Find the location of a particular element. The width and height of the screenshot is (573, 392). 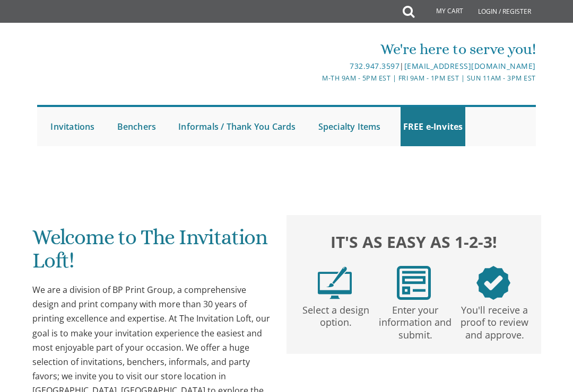

p: You'll receive a proof to review and approve. is located at coordinates (495, 321).